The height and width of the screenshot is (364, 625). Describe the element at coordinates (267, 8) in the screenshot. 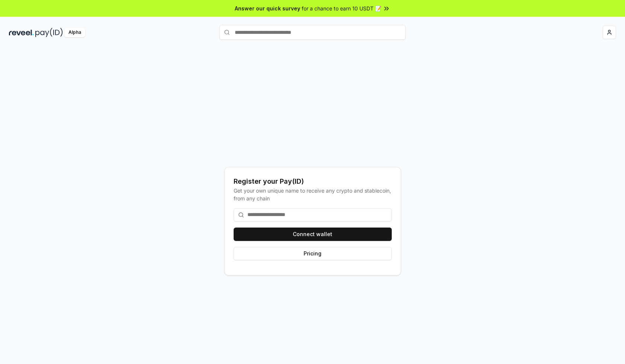

I see `span: Answer our quick survey` at that location.